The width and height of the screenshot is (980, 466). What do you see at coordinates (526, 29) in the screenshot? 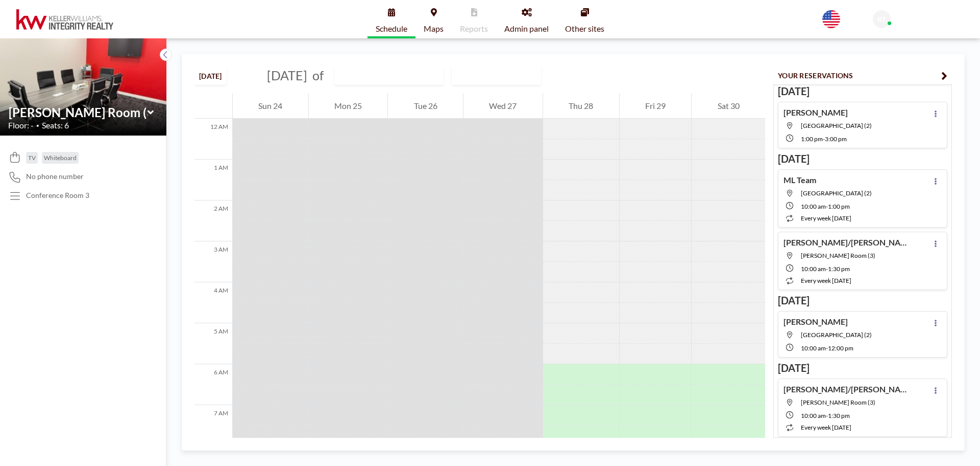
I see `span: Admin panel` at bounding box center [526, 29].